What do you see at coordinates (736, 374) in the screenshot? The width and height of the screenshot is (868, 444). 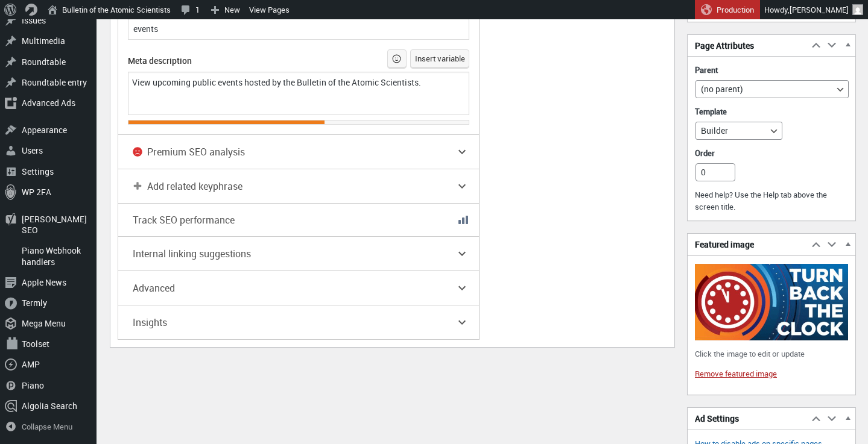 I see `a: Remove featured image` at bounding box center [736, 374].